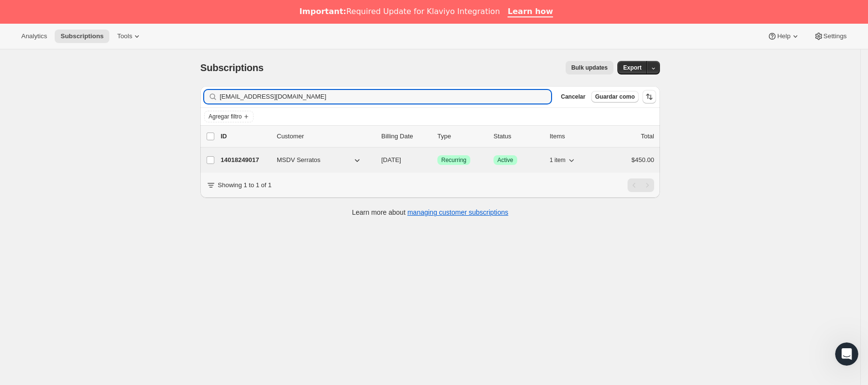  What do you see at coordinates (33, 36) in the screenshot?
I see `button: Analytics` at bounding box center [33, 36].